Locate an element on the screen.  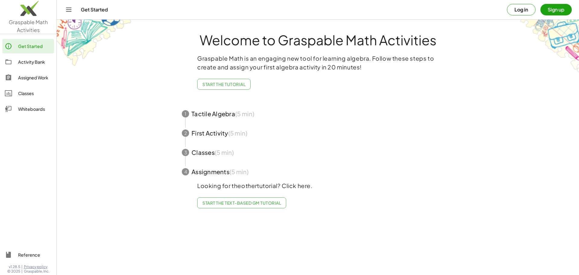
button: Toggle navigation is located at coordinates (69, 10).